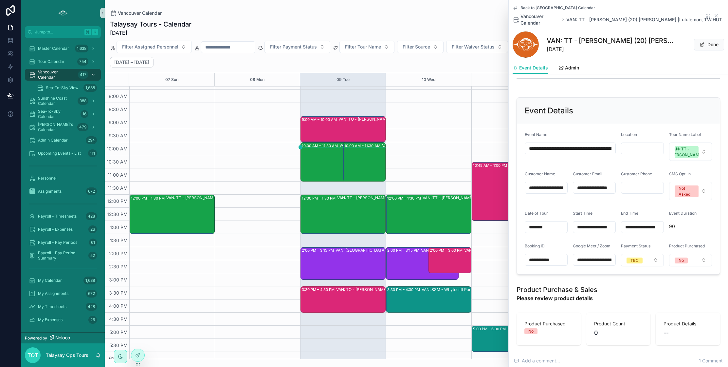  What do you see at coordinates (680, 174) in the screenshot?
I see `span: SMS Opt-In` at bounding box center [680, 174].